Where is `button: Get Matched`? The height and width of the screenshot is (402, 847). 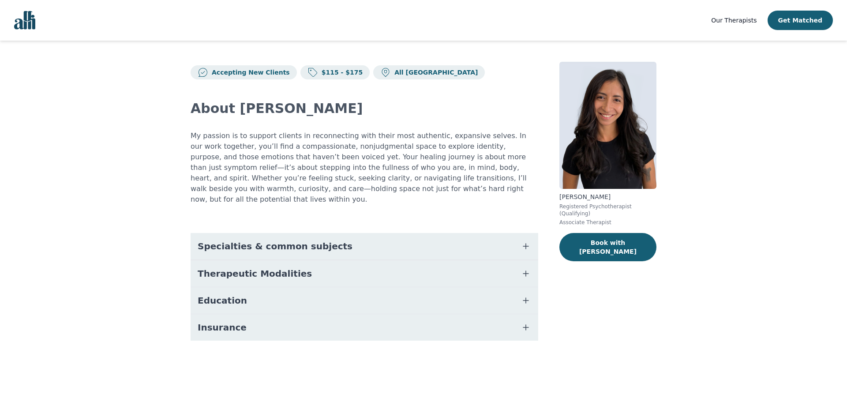 button: Get Matched is located at coordinates (800, 20).